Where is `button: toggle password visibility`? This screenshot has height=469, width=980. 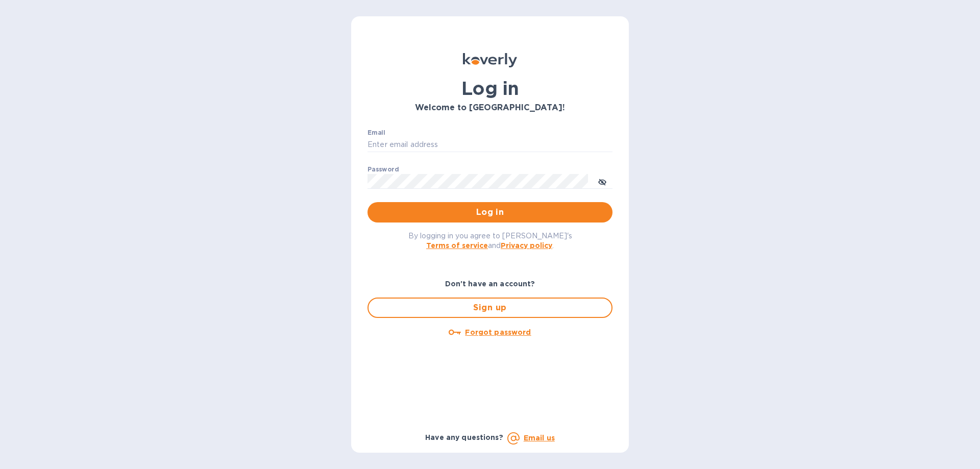
button: toggle password visibility is located at coordinates (602, 181).